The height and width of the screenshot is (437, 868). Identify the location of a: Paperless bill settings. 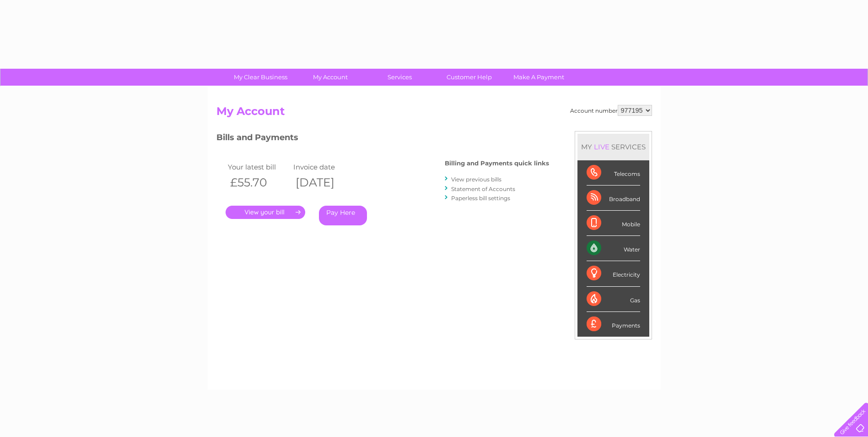
(480, 198).